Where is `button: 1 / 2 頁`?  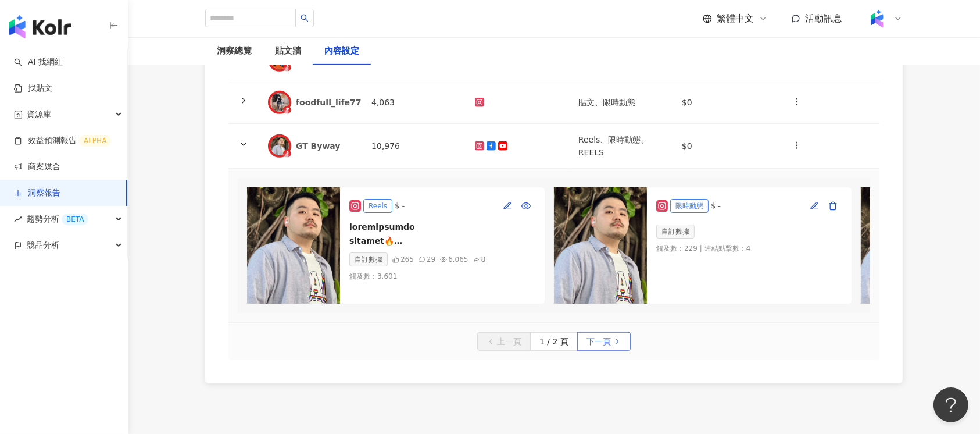
button: 1 / 2 頁 is located at coordinates (554, 342).